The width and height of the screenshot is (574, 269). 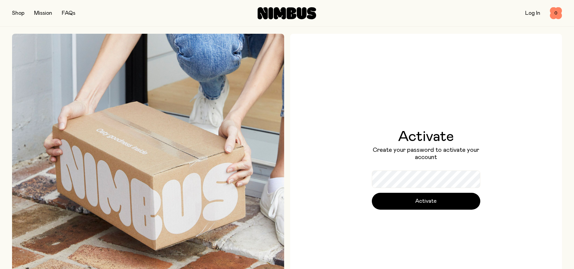 What do you see at coordinates (533, 13) in the screenshot?
I see `a: Log In` at bounding box center [533, 13].